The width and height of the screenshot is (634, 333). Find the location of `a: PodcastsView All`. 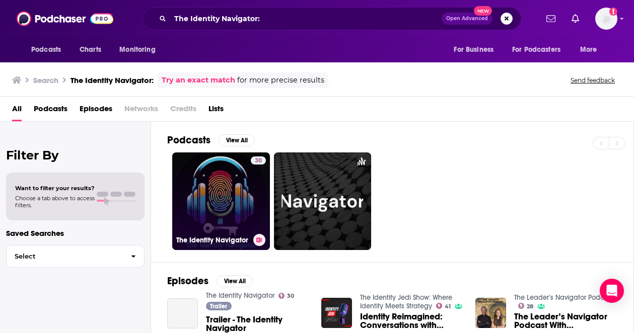

a: PodcastsView All is located at coordinates (211, 140).